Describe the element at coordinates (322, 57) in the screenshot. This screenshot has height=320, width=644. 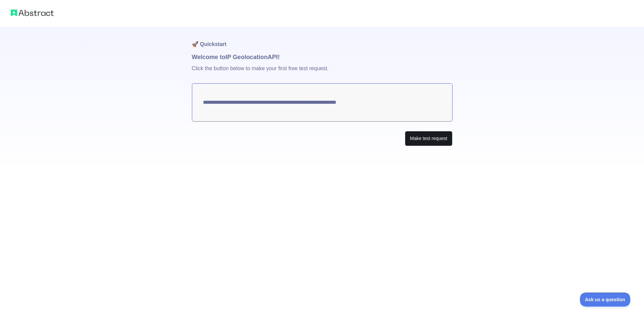
I see `h1: Welcome to IP Geolocation API!` at that location.